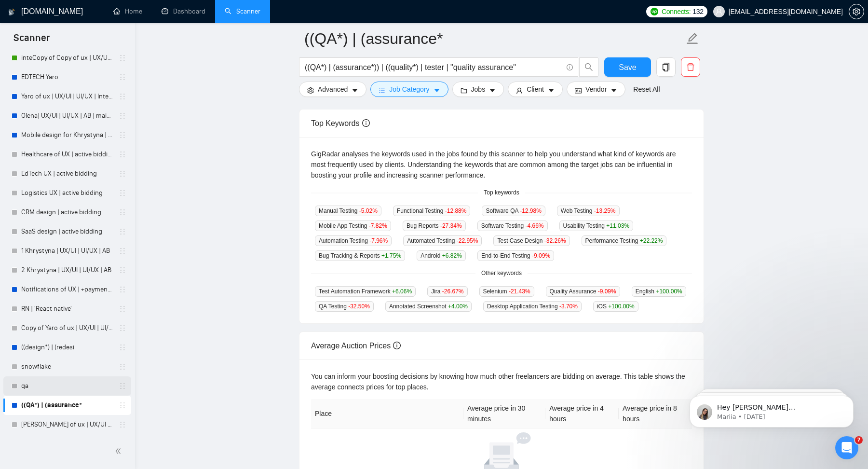  I want to click on div: Top Keywords, so click(502, 123).